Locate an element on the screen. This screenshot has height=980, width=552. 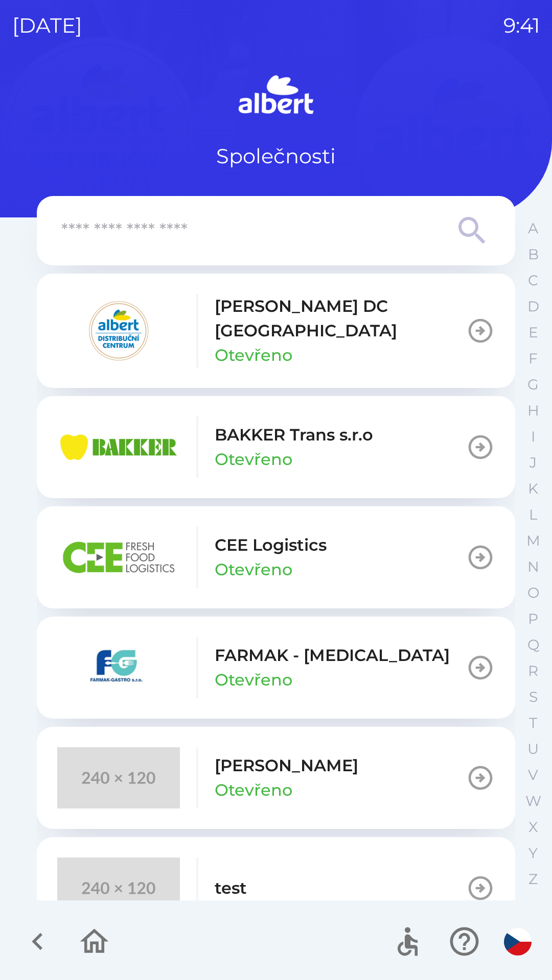
button: Y is located at coordinates (532, 853).